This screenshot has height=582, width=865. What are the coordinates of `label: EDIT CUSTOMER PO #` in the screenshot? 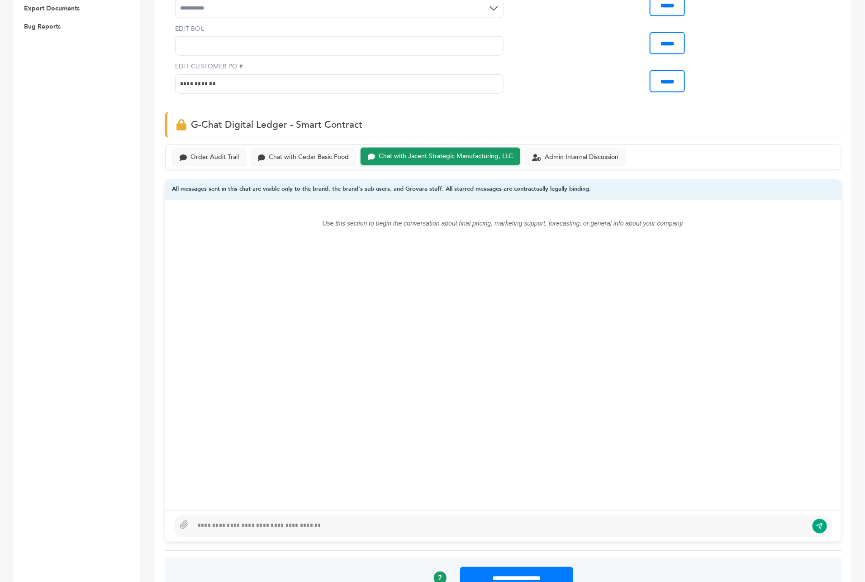 It's located at (339, 67).